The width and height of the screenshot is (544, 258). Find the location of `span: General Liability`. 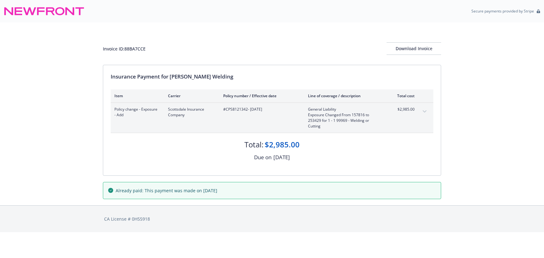

span: General Liability is located at coordinates (345, 109).